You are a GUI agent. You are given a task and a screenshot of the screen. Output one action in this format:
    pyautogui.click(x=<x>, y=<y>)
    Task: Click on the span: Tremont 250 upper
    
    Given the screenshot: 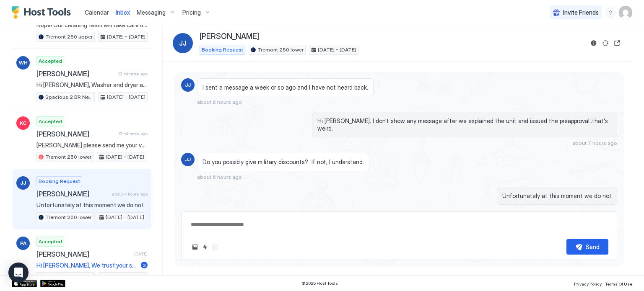 What is the action you would take?
    pyautogui.click(x=69, y=37)
    